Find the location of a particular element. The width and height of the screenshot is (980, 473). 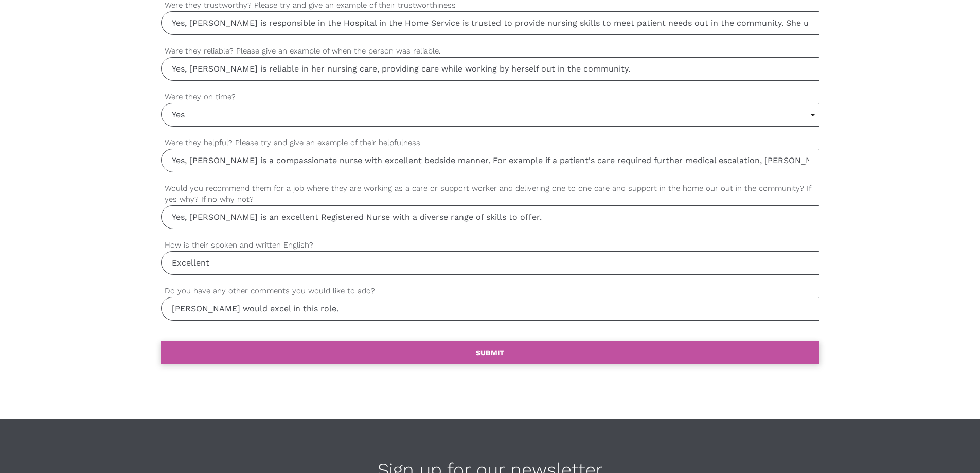

label: Were they reliable? Please give an example of when the person was reliable. is located at coordinates (490, 51).